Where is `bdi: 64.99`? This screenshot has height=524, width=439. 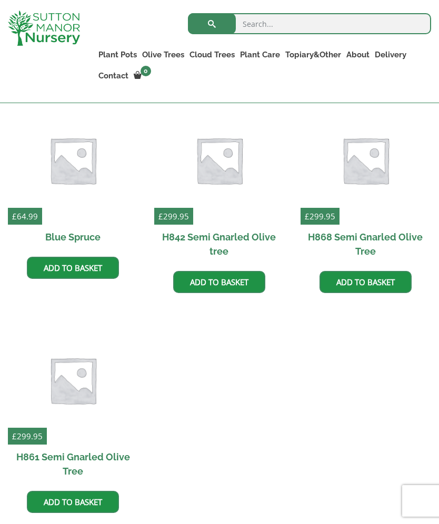 bdi: 64.99 is located at coordinates (25, 216).